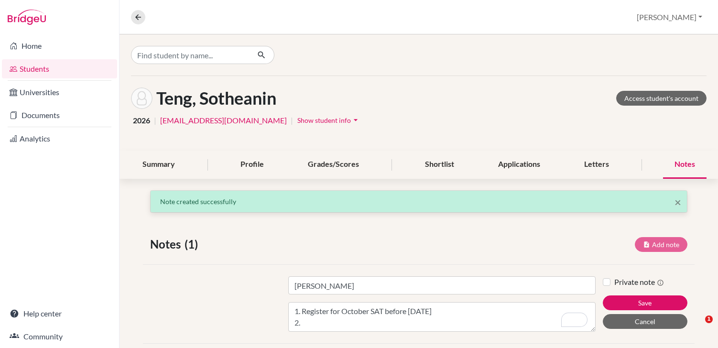 This screenshot has height=348, width=718. Describe the element at coordinates (167, 244) in the screenshot. I see `span: Notes` at that location.